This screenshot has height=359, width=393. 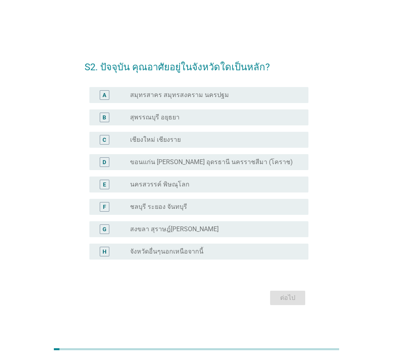 I want to click on label: สมุทรสาคร สมุทรสงคราม นครปฐม, so click(x=180, y=95).